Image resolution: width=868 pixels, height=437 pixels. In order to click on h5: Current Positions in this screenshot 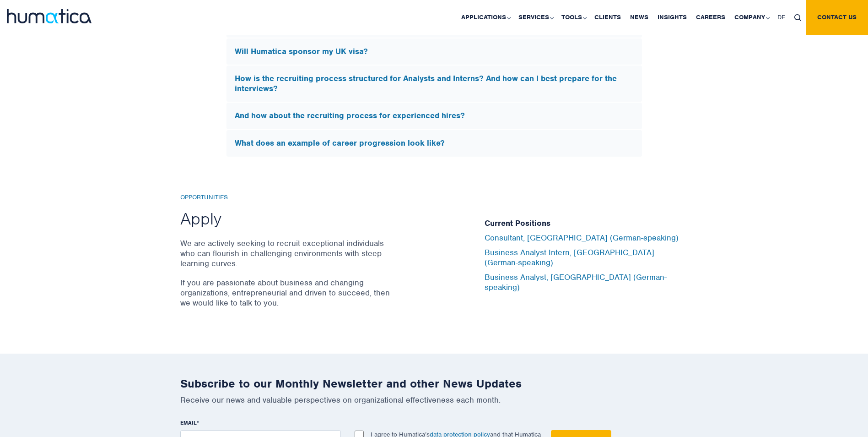, I will do `click(586, 223)`.